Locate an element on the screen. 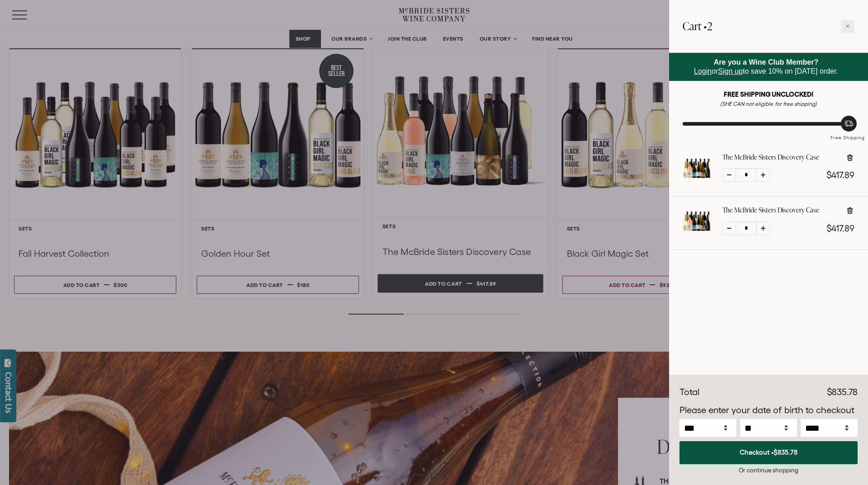  span: 2 is located at coordinates (709, 26).